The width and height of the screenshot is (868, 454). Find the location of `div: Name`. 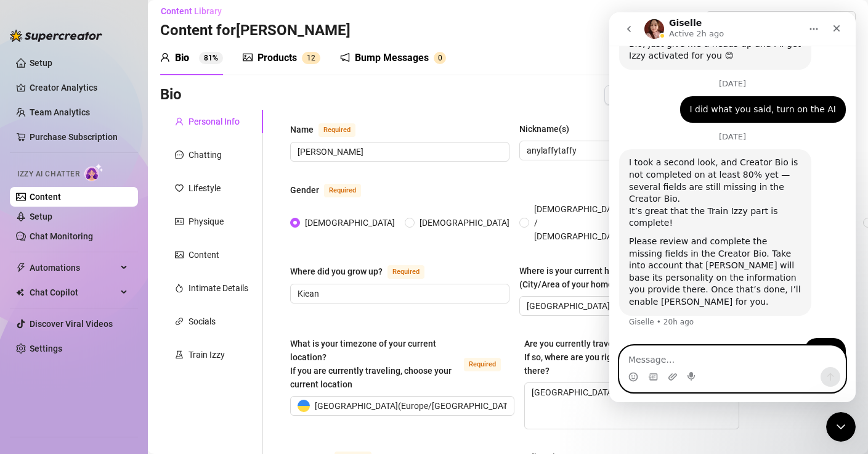

div: Name is located at coordinates (302, 129).